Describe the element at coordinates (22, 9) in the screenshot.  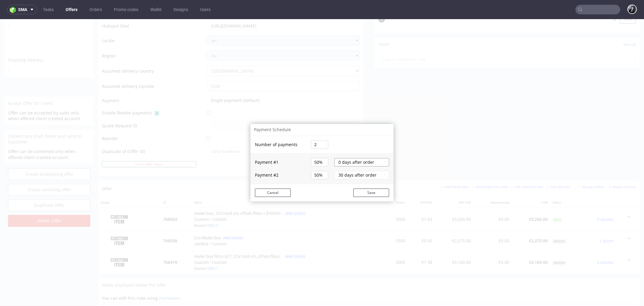
I see `button: sma` at that location.